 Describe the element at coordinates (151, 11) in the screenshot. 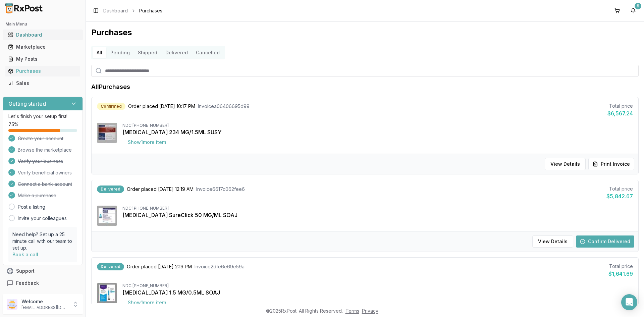

I see `span: Purchases` at that location.